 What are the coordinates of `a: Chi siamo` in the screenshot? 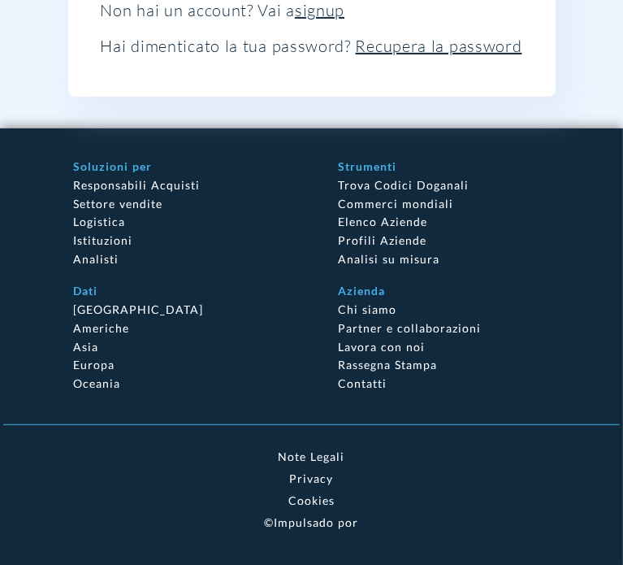 It's located at (367, 309).